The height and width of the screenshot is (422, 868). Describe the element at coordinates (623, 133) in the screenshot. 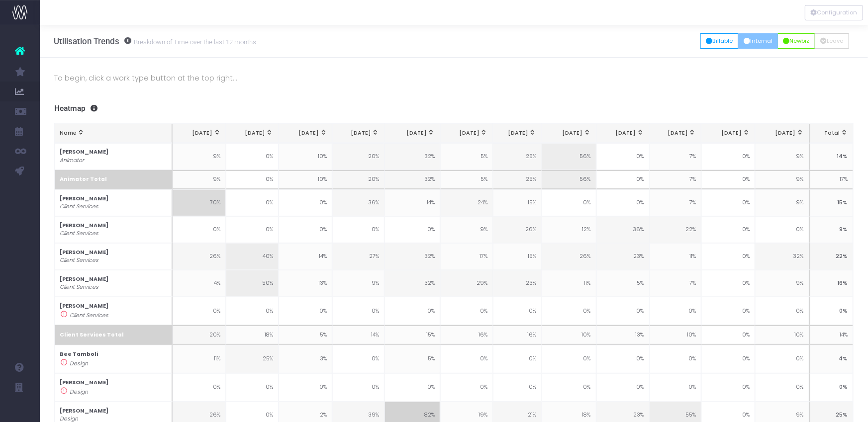

I see `th: Sep 25: activate to sort column ascending` at that location.